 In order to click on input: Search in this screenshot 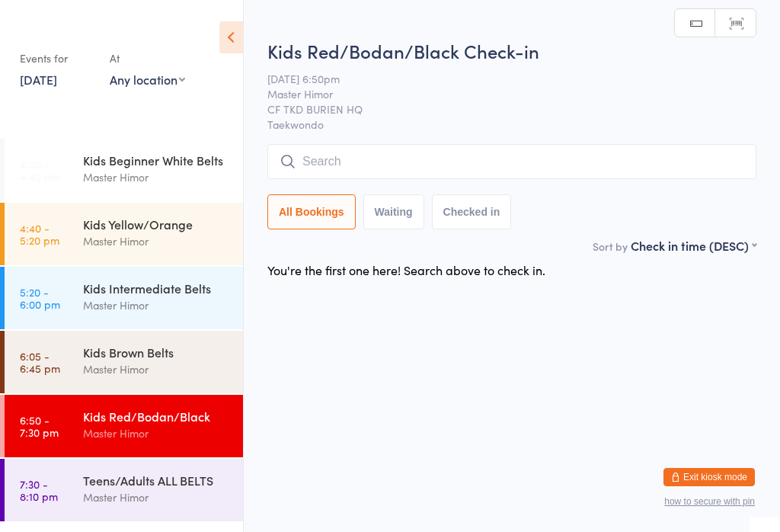, I will do `click(512, 162)`.